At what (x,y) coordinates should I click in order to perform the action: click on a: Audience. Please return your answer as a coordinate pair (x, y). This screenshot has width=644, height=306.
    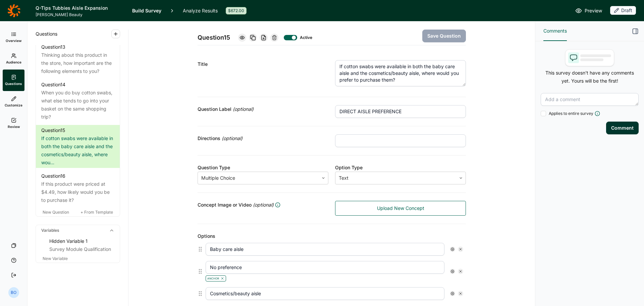
    Looking at the image, I should click on (13, 59).